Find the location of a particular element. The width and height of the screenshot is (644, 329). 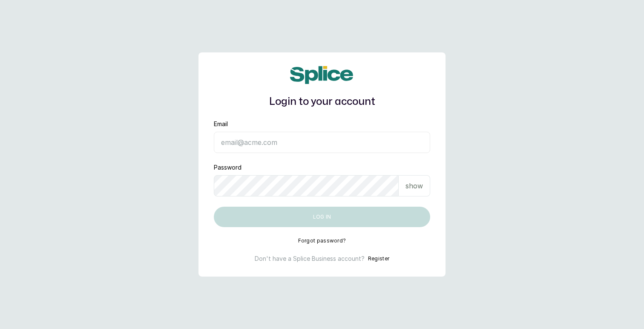

button: Forgot password? is located at coordinates (322, 241).